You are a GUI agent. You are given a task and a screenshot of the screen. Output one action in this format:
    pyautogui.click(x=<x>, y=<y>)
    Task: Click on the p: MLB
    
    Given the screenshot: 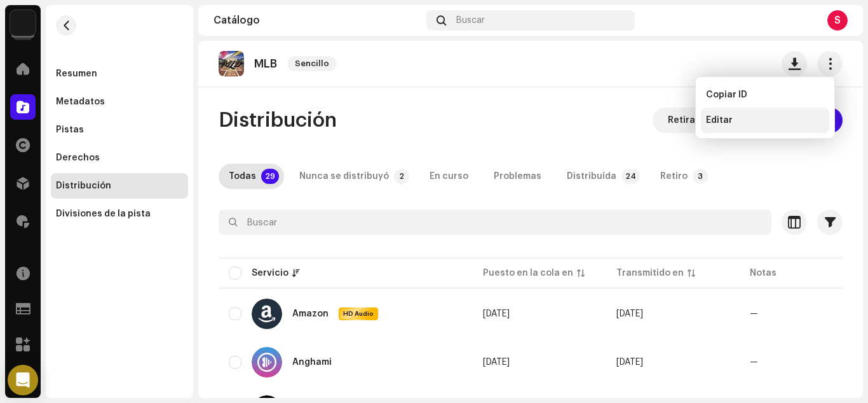 What is the action you would take?
    pyautogui.click(x=266, y=64)
    